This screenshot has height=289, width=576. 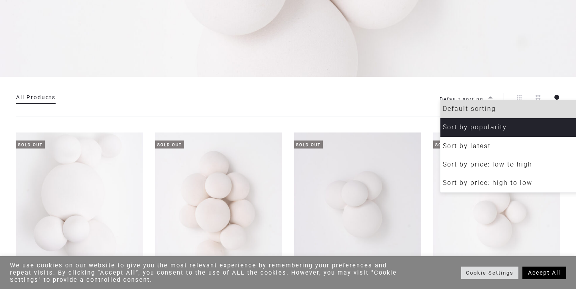 I want to click on a: Cookie Settings, so click(x=490, y=273).